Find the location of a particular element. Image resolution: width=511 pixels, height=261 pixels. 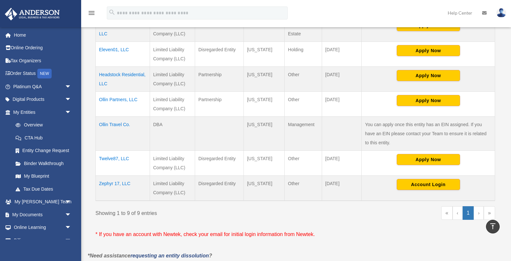

td: DBA is located at coordinates (172, 133).